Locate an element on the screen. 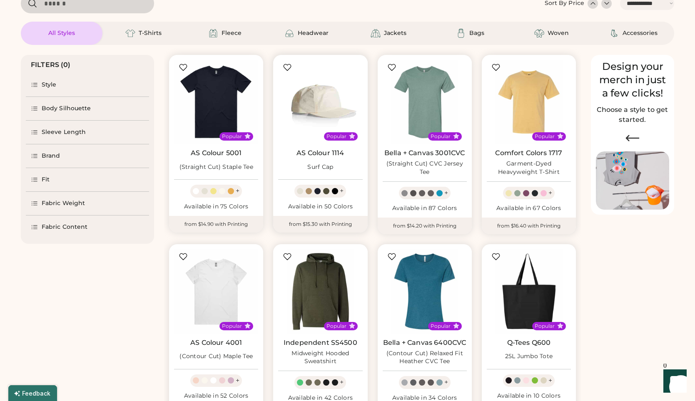  div: Available in 75 Colors is located at coordinates (216, 207).